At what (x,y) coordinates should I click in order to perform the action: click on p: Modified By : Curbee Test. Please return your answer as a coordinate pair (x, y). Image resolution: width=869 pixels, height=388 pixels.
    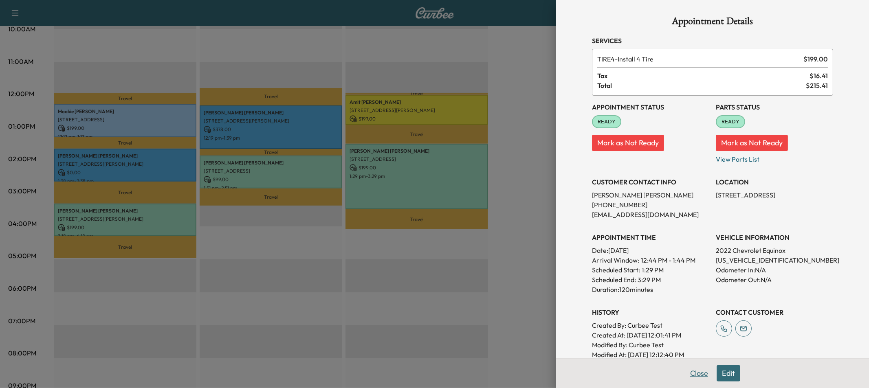
    Looking at the image, I should click on (651, 345).